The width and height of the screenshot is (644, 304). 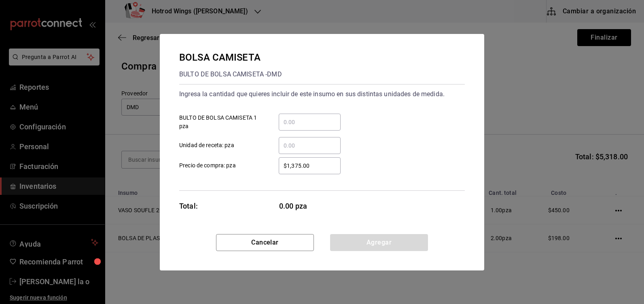 I want to click on span: BULTO DE BOLSA CAMISETA 1 pza, so click(x=221, y=122).